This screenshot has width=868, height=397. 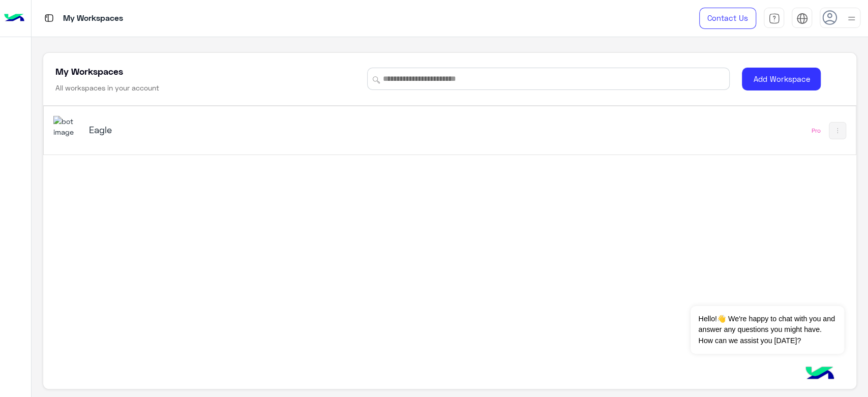 I want to click on p: My Workspaces, so click(x=93, y=18).